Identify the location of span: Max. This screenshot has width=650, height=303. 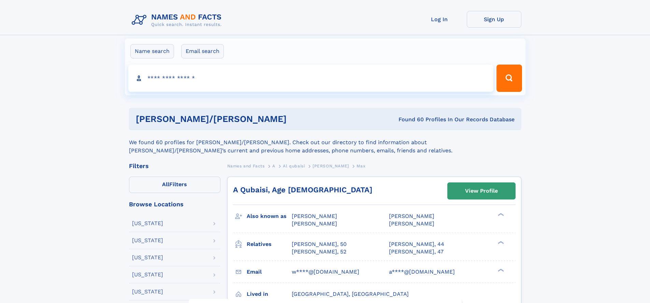
(361, 166).